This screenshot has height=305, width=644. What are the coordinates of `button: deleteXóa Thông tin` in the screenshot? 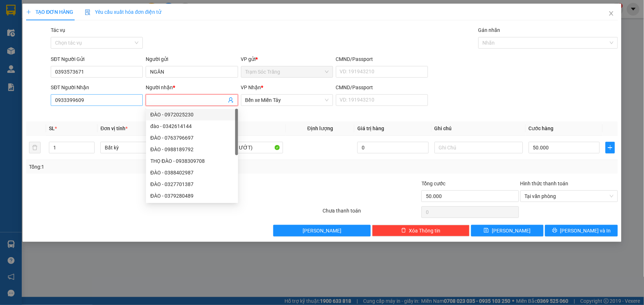 It's located at (421, 231).